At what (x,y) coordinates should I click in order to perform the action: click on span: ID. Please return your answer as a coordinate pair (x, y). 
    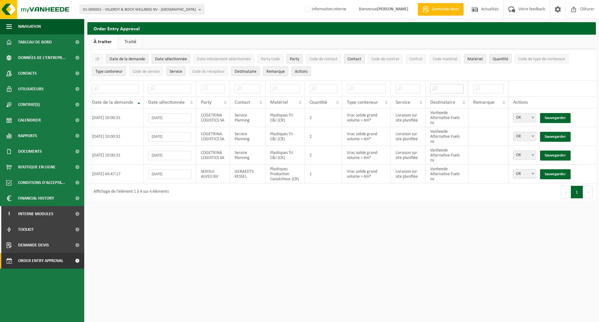
    Looking at the image, I should click on (97, 59).